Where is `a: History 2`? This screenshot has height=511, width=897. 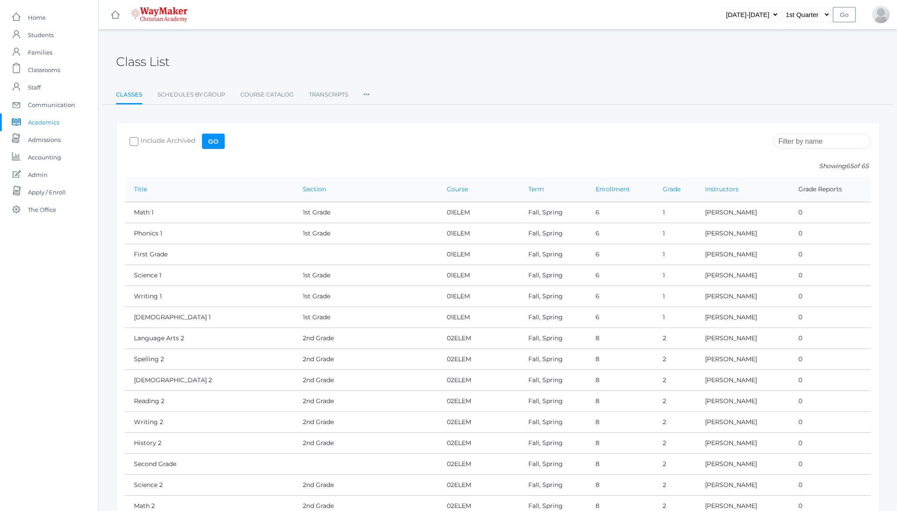 a: History 2 is located at coordinates (148, 443).